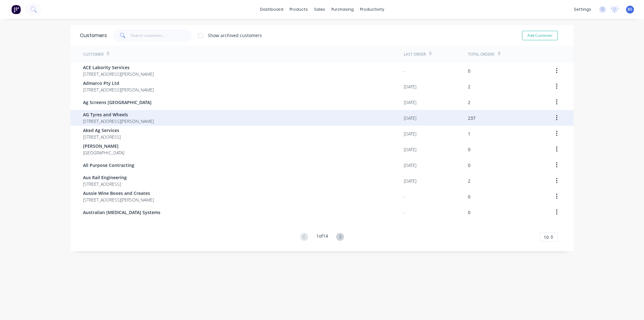 This screenshot has width=644, height=320. I want to click on span: Aussie Wine Boxes and Creates, so click(118, 193).